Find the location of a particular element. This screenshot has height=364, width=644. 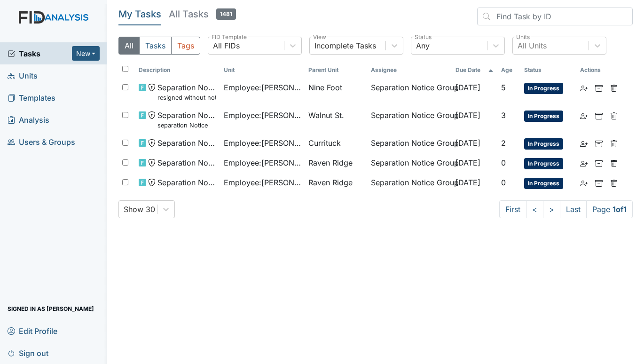

a: First is located at coordinates (513, 209).